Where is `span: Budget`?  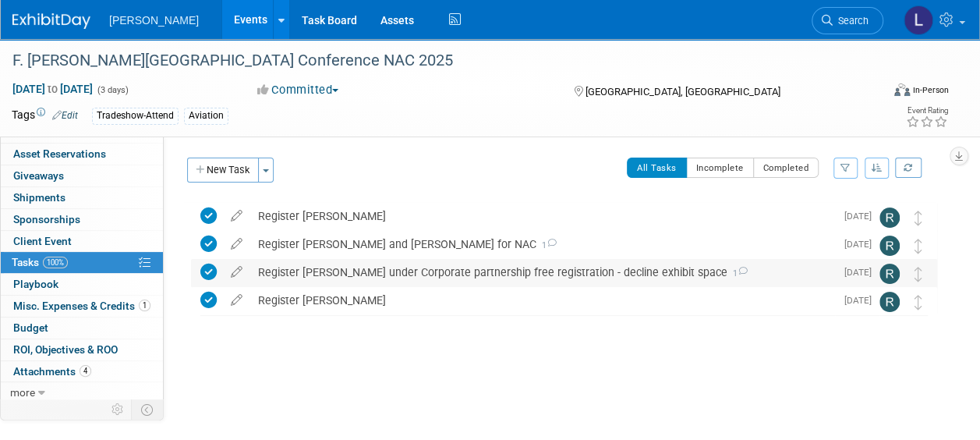
span: Budget is located at coordinates (31, 328).